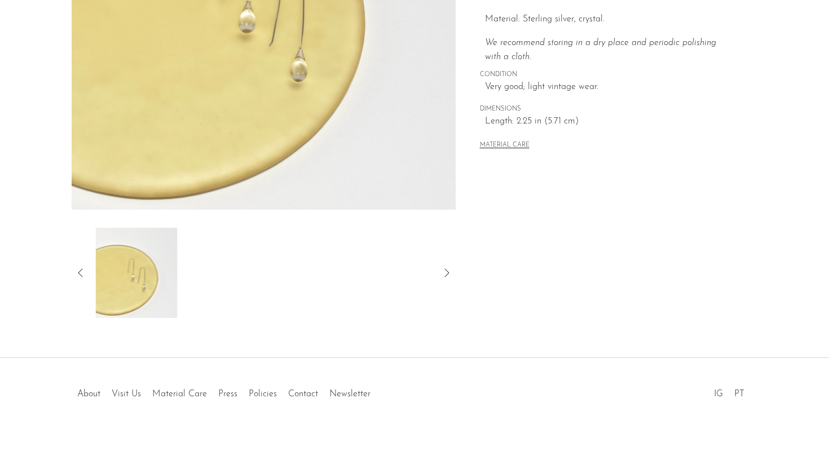  Describe the element at coordinates (609, 20) in the screenshot. I see `p: Material: Sterling silver, crystal.` at that location.